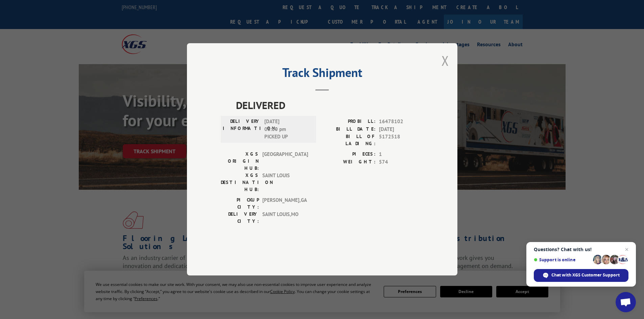 Image resolution: width=644 pixels, height=319 pixels. Describe the element at coordinates (626, 303) in the screenshot. I see `a: Open chat` at that location.